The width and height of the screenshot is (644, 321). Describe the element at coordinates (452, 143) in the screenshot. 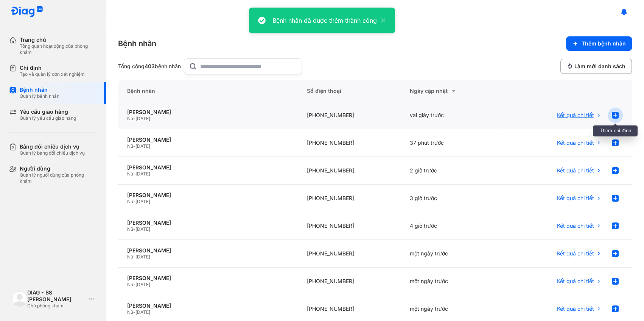

I see `div: 37 phút trước` at that location.